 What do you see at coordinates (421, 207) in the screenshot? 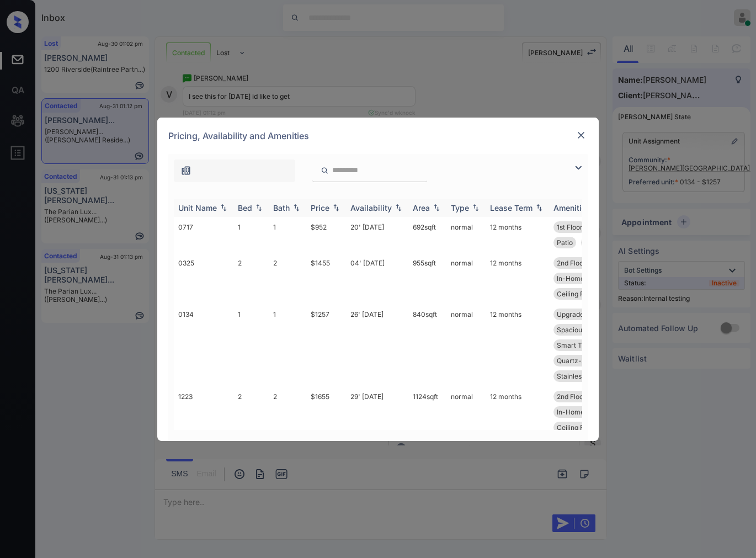
I see `div: Area` at bounding box center [421, 207].